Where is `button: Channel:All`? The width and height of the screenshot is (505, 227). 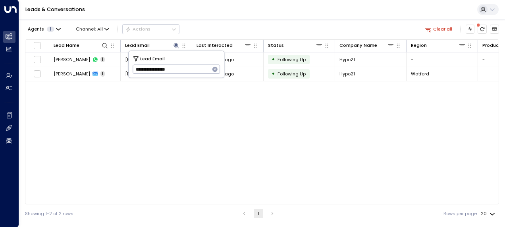
button: Channel:All is located at coordinates (92, 29).